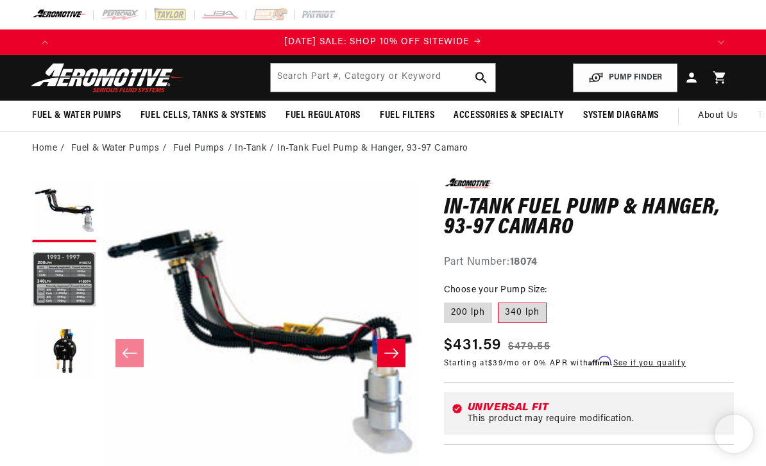 The height and width of the screenshot is (466, 766). Describe the element at coordinates (323, 115) in the screenshot. I see `span: Fuel Regulators` at that location.